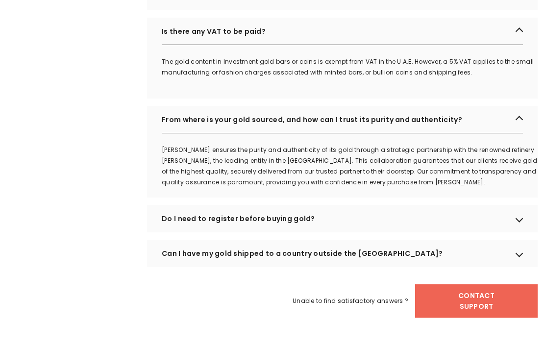 This screenshot has width=545, height=350. Describe the element at coordinates (350, 67) in the screenshot. I see `p: The gold content in Investment gold bars or coins is exempt from VAT in the U.A.E. However, a 5% ...` at that location.